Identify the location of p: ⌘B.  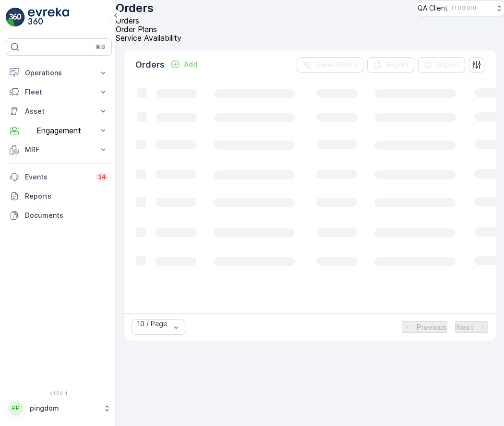
(100, 47).